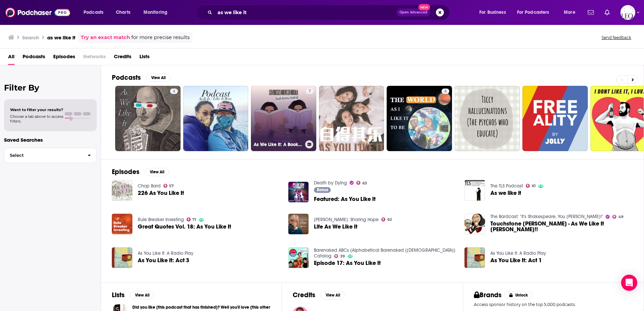 This screenshot has width=644, height=311. Describe the element at coordinates (488, 295) in the screenshot. I see `h2: Brands` at that location.